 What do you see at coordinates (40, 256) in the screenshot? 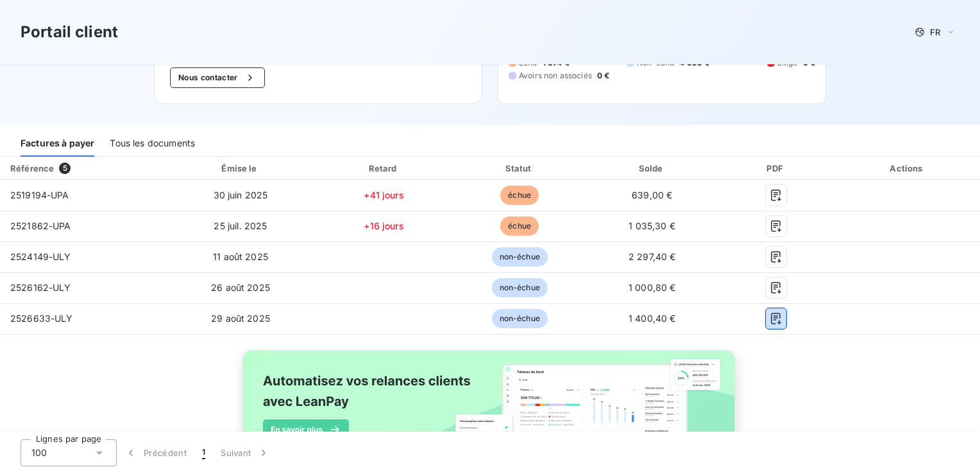
I see `span: 2524149-ULY` at bounding box center [40, 256].